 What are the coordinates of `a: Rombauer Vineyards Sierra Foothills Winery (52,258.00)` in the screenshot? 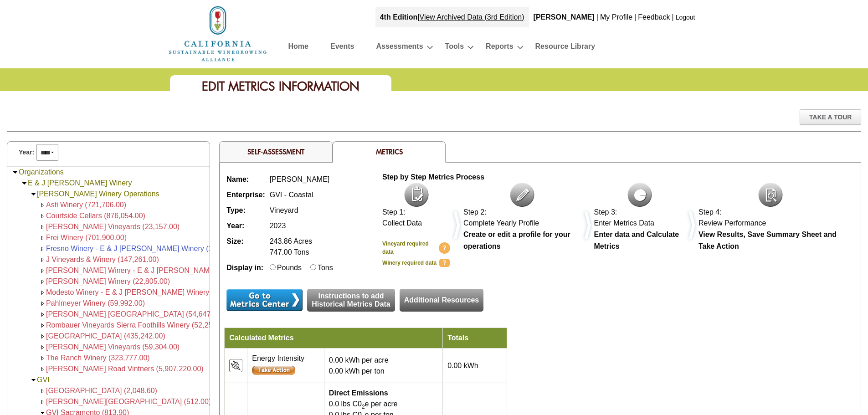 It's located at (138, 325).